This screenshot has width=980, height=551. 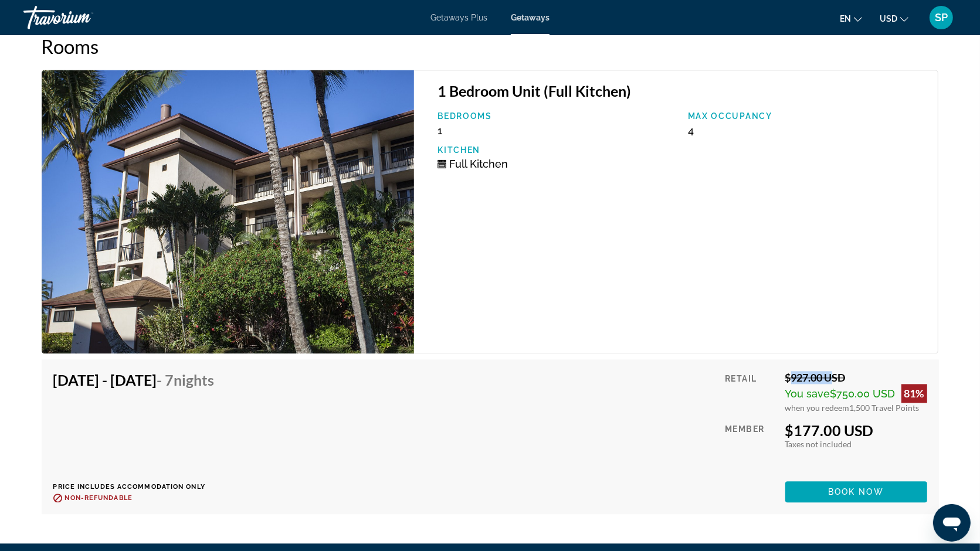 What do you see at coordinates (82, 18) in the screenshot?
I see `a: Travorium` at bounding box center [82, 18].